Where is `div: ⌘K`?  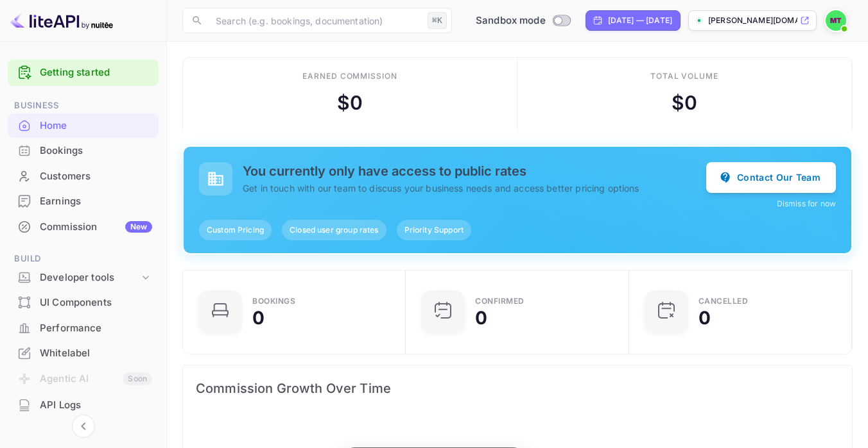
div: ⌘K is located at coordinates (437, 20).